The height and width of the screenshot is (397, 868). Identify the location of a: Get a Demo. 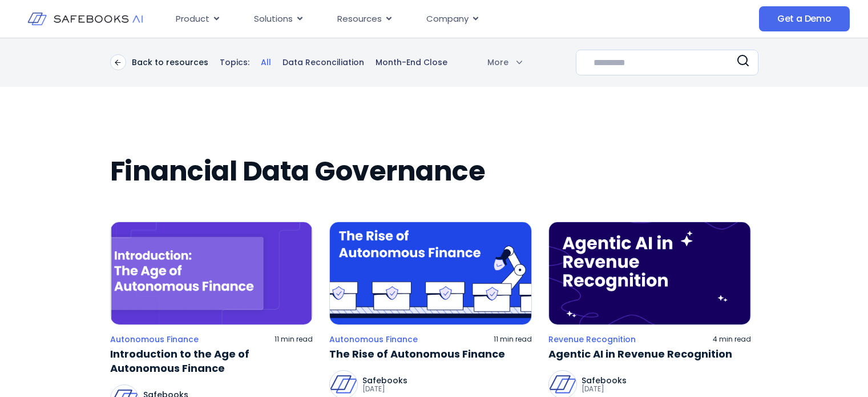
(804, 19).